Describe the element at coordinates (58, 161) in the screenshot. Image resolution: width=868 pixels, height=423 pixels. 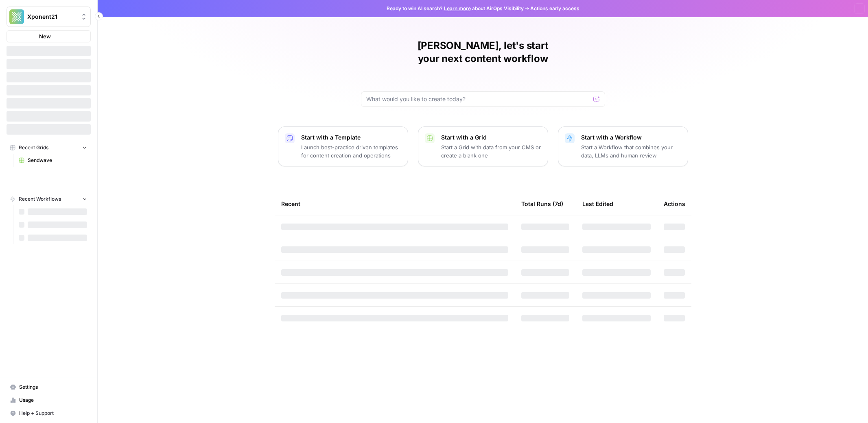
I see `span: Sendwave` at that location.